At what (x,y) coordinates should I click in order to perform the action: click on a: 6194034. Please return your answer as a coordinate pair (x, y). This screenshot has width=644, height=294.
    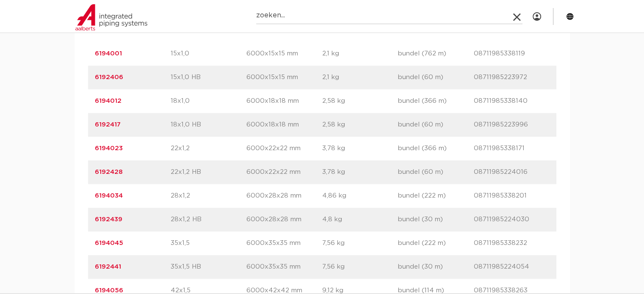
    Looking at the image, I should click on (109, 196).